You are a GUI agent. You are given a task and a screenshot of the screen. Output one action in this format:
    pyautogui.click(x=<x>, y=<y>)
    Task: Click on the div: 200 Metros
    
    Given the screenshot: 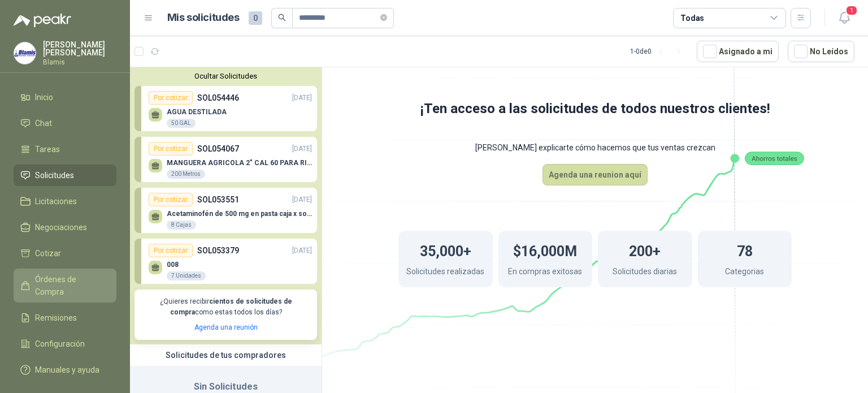 What is the action you would take?
    pyautogui.click(x=186, y=174)
    